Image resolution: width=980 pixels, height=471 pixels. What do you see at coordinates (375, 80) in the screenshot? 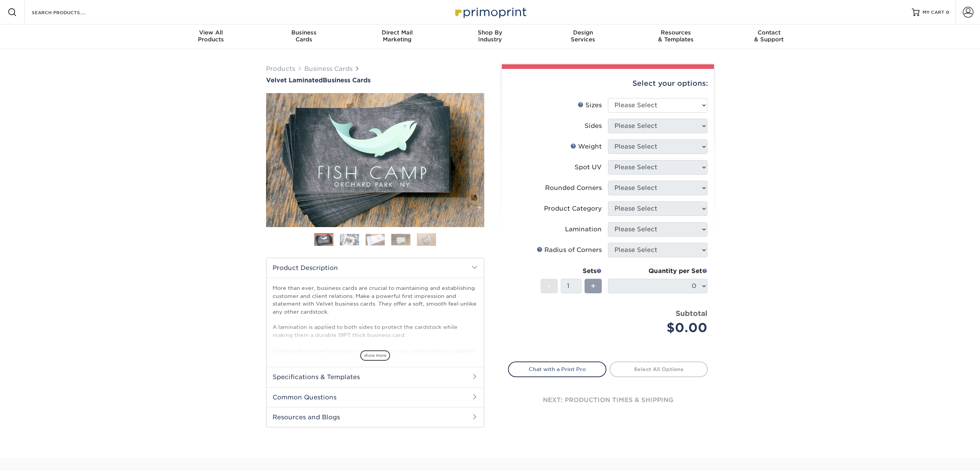
I see `h1: Business Cards` at bounding box center [375, 80].